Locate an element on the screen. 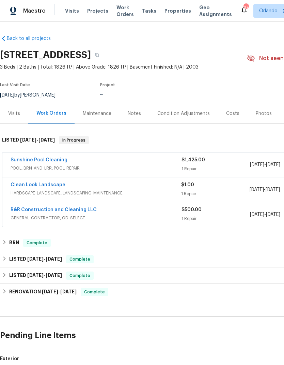 This screenshot has height=365, width=284. div: Notes is located at coordinates (134, 113).